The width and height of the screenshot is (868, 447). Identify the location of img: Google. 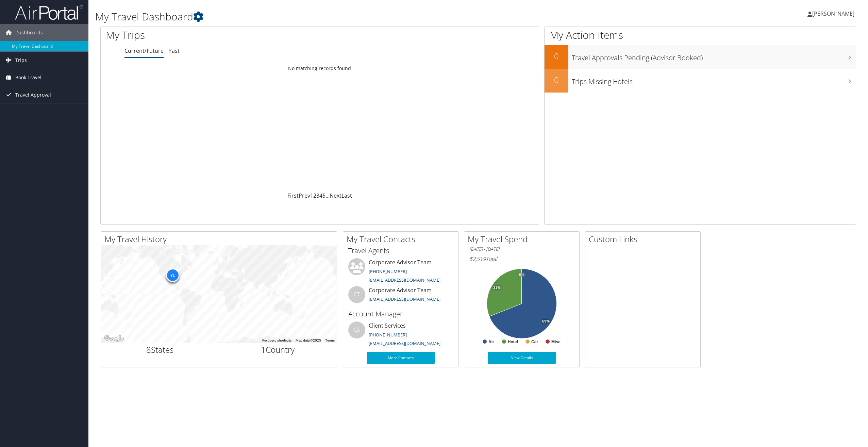
(114, 338).